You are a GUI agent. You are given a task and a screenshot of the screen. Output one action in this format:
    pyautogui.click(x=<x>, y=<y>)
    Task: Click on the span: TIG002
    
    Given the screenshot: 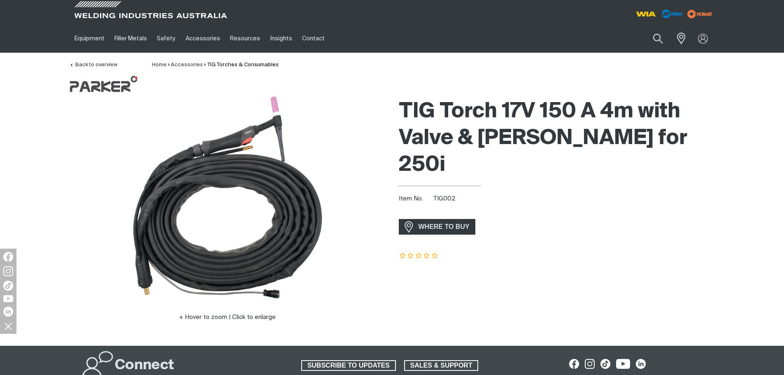 What is the action you would take?
    pyautogui.click(x=444, y=198)
    